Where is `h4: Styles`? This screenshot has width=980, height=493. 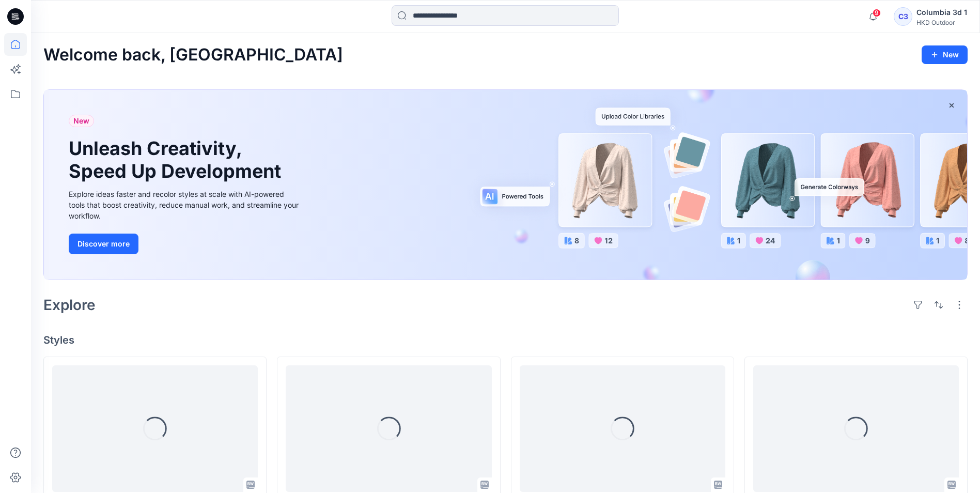 h4: Styles is located at coordinates (506, 340).